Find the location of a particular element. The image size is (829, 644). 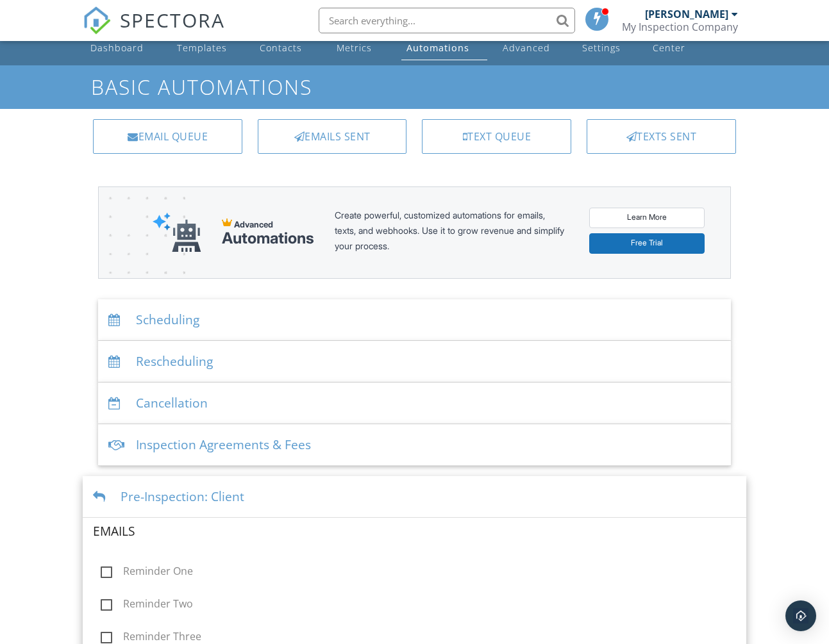

h4: Emails is located at coordinates (414, 532).